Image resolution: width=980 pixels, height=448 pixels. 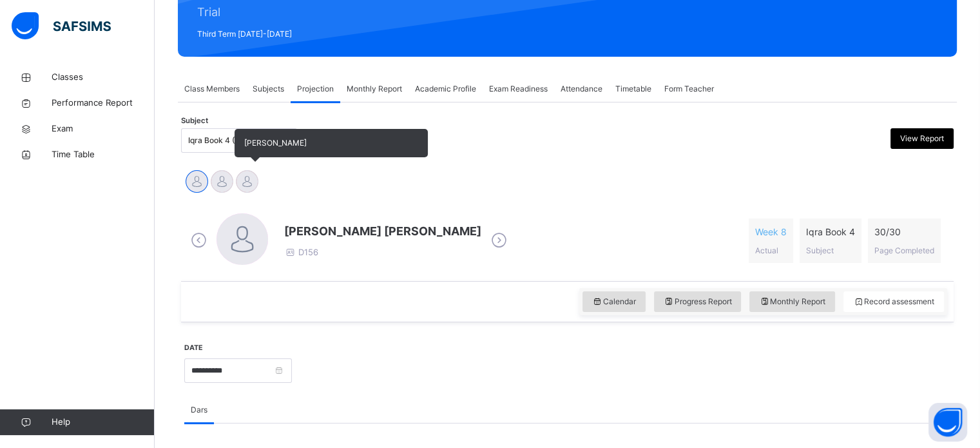 What do you see at coordinates (103, 103) in the screenshot?
I see `span: Performance Report` at bounding box center [103, 103].